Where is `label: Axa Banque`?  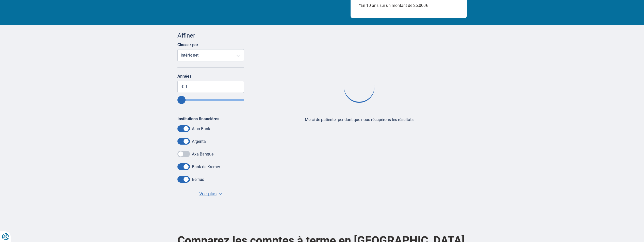
label: Axa Banque is located at coordinates (202, 154).